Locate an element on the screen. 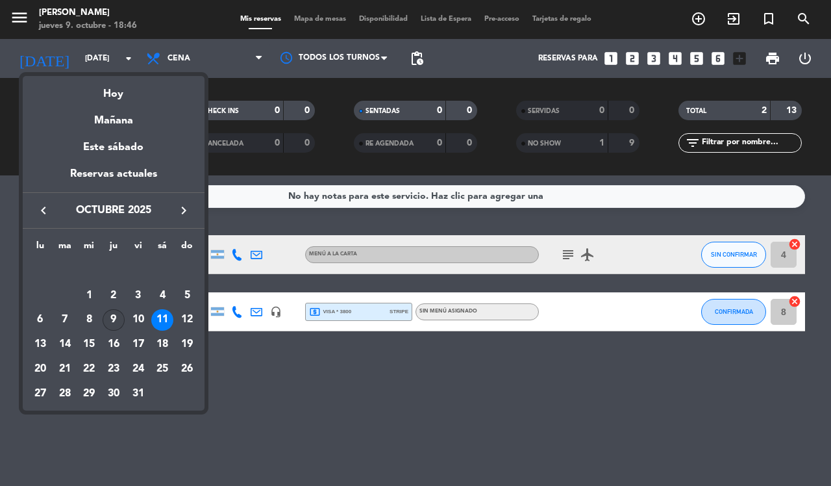  td: 30 de octubre de 2025 is located at coordinates (114, 394).